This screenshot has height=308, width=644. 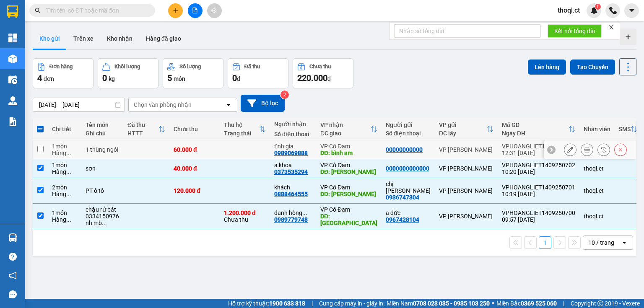 I want to click on div: Tạo kho hàng mới, so click(x=628, y=37).